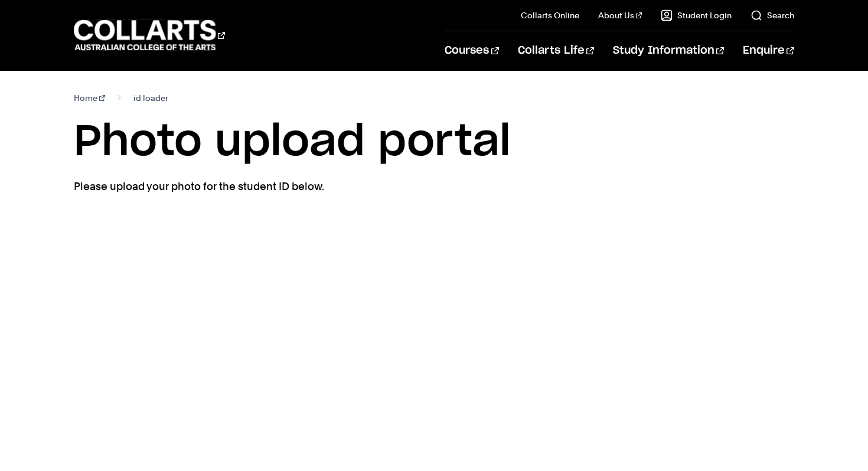 This screenshot has height=471, width=868. Describe the element at coordinates (150, 98) in the screenshot. I see `span: id loader` at that location.